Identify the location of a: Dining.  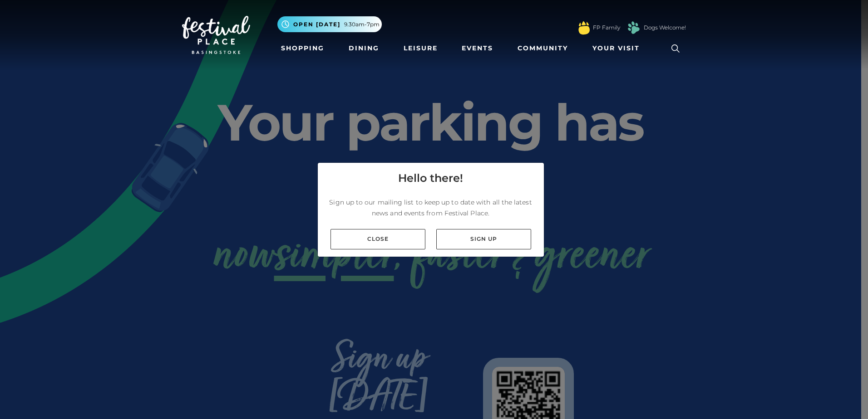
(364, 48).